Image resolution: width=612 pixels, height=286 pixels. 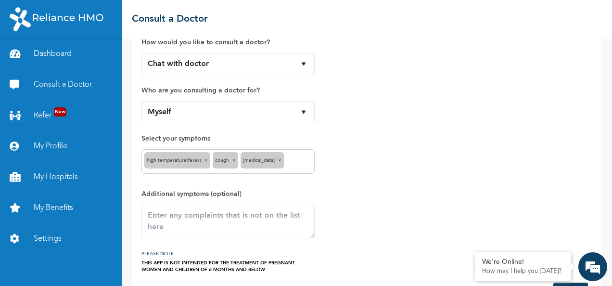 I want to click on div: THIS APP IS NOT INTENDED FOR THE TREATMENT OF PREGNANT WOMEN AND CHILDREN OF 6 MONTHS AND BELOW, so click(x=228, y=266).